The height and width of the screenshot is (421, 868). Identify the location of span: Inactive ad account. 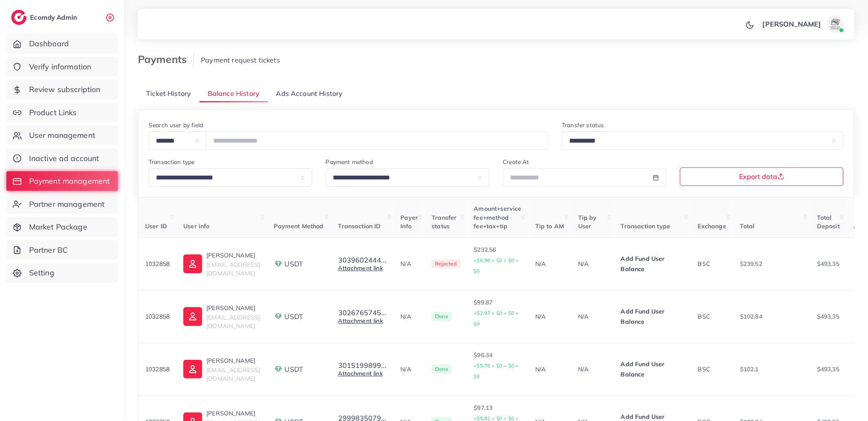
(64, 158).